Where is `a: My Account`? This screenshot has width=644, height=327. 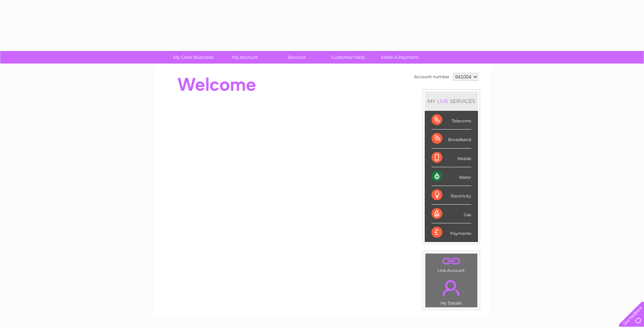 a: My Account is located at coordinates (245, 57).